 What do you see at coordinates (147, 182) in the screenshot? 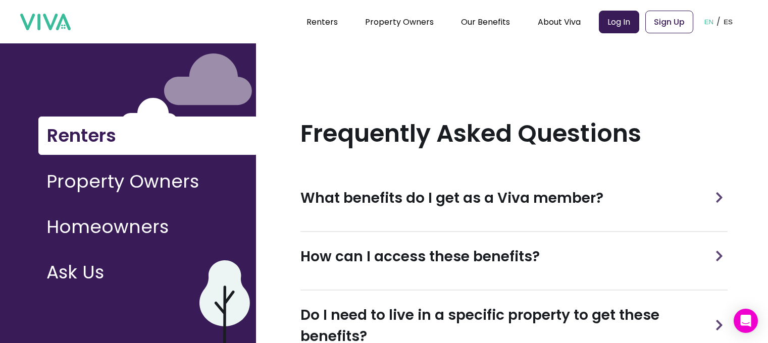
I see `button: Property Owners` at bounding box center [147, 182].